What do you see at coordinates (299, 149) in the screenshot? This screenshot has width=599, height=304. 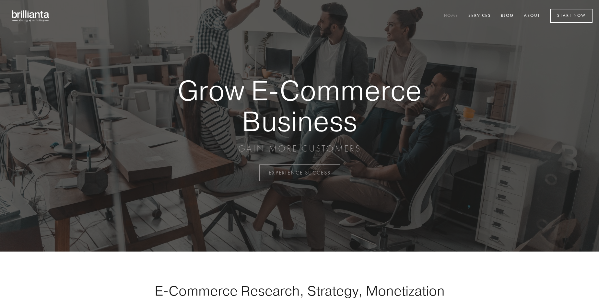 I see `p: GAIN MORE CUSTOMERS` at bounding box center [299, 149].